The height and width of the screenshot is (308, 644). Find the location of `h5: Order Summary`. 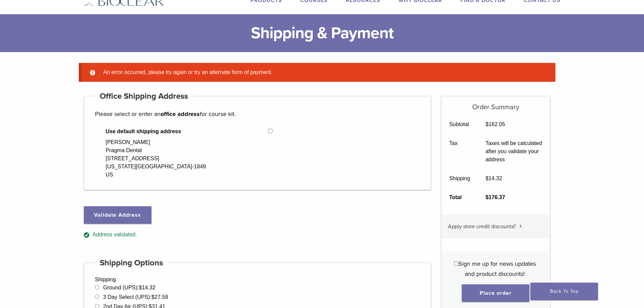

h5: Order Summary is located at coordinates (496, 104).